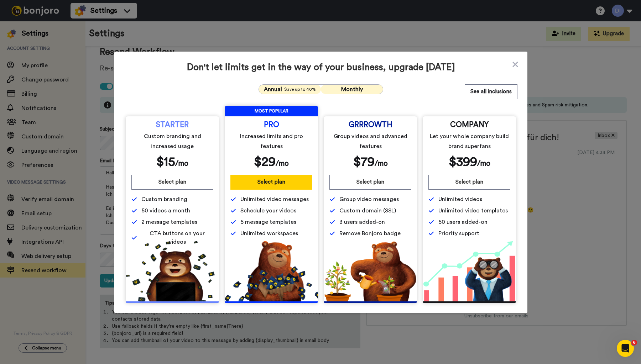 The height and width of the screenshot is (364, 641). What do you see at coordinates (271, 271) in the screenshot?
I see `img: b5b10b7112978f982230d1107d8aada4.png` at bounding box center [271, 271].